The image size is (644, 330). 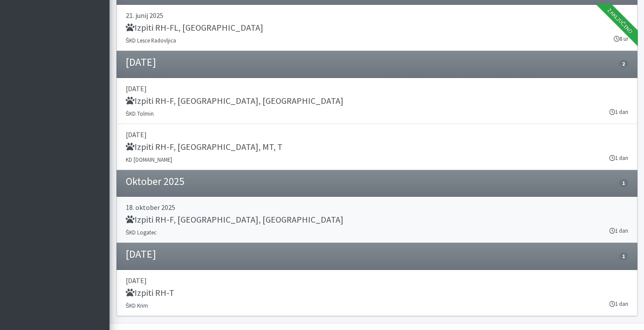 What do you see at coordinates (140, 114) in the screenshot?
I see `small: ŠKD Tolmin` at bounding box center [140, 114].